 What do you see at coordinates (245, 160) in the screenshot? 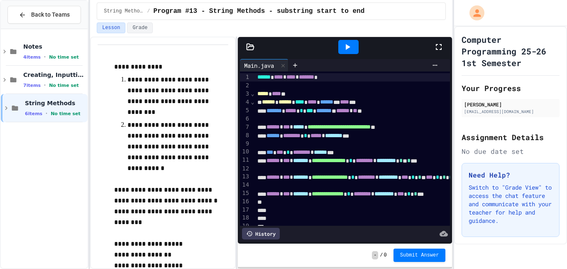
I see `div: 11` at bounding box center [245, 160].